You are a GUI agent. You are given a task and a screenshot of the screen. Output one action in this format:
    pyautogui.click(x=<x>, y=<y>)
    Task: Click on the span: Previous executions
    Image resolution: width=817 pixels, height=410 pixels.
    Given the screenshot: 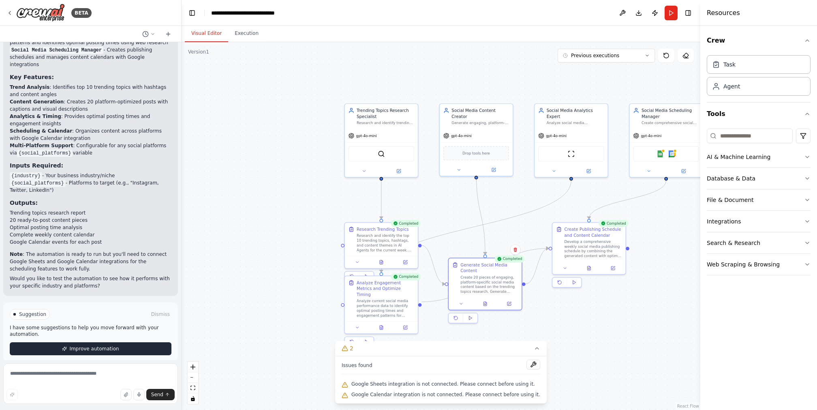 What is the action you would take?
    pyautogui.click(x=595, y=56)
    